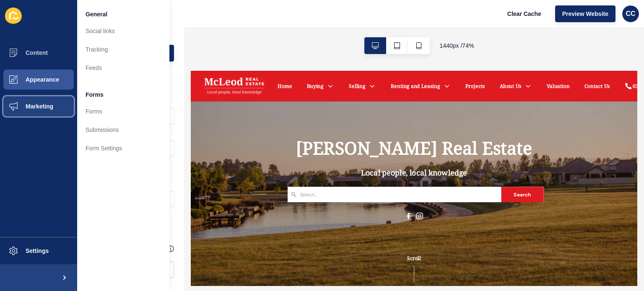 The image size is (644, 291). Describe the element at coordinates (549, 21) in the screenshot. I see `a: Contact Us` at that location.